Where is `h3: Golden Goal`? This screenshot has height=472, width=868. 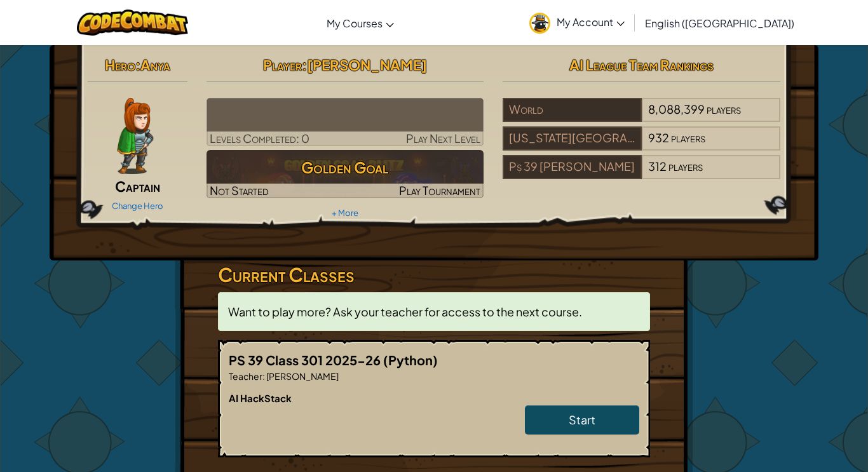 h3: Golden Goal is located at coordinates (345, 168).